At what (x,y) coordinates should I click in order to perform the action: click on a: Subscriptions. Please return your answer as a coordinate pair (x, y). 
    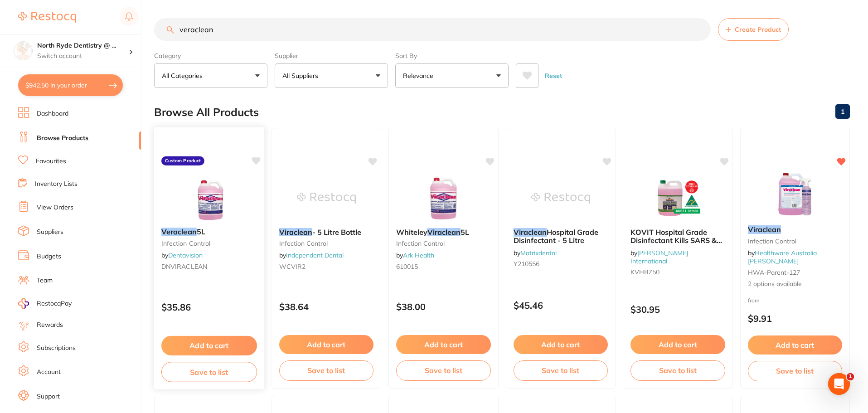
    Looking at the image, I should click on (57, 348).